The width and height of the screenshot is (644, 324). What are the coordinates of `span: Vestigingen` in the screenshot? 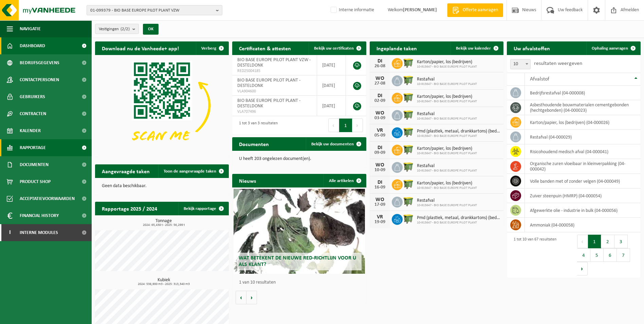 It's located at (114, 29).